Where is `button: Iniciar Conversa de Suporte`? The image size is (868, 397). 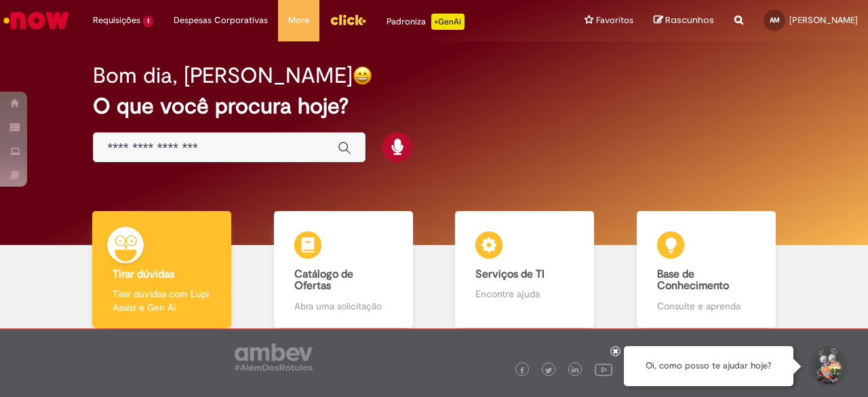 button: Iniciar Conversa de Suporte is located at coordinates (827, 366).